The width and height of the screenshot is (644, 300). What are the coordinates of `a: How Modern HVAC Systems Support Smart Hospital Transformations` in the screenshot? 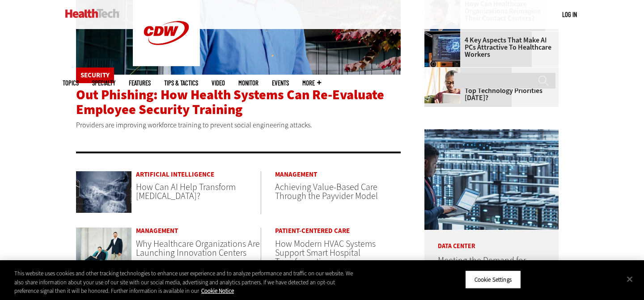 It's located at (324, 253).